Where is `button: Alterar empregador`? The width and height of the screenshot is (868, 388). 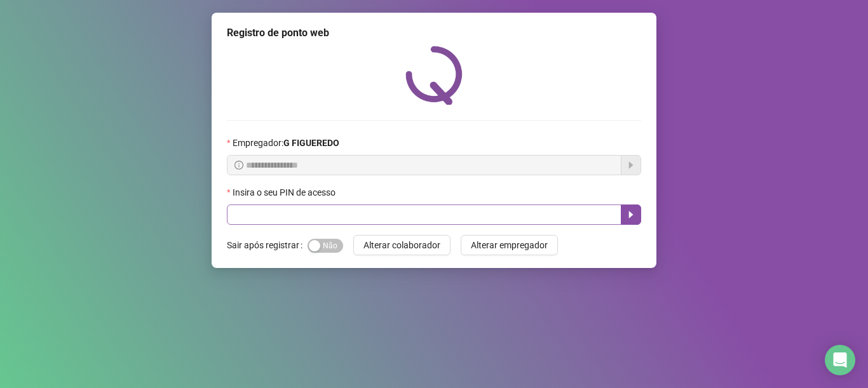 button: Alterar empregador is located at coordinates (509, 245).